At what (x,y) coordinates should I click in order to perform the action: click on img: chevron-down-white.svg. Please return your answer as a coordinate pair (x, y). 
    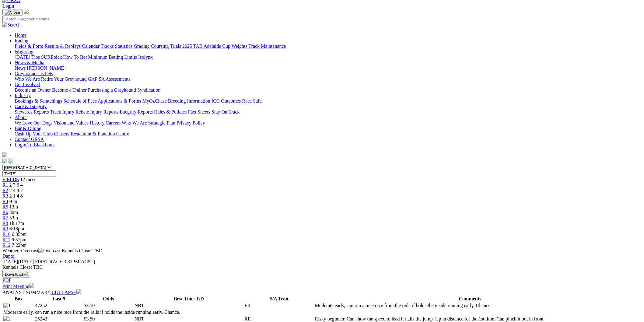
    Looking at the image, I should click on (79, 292).